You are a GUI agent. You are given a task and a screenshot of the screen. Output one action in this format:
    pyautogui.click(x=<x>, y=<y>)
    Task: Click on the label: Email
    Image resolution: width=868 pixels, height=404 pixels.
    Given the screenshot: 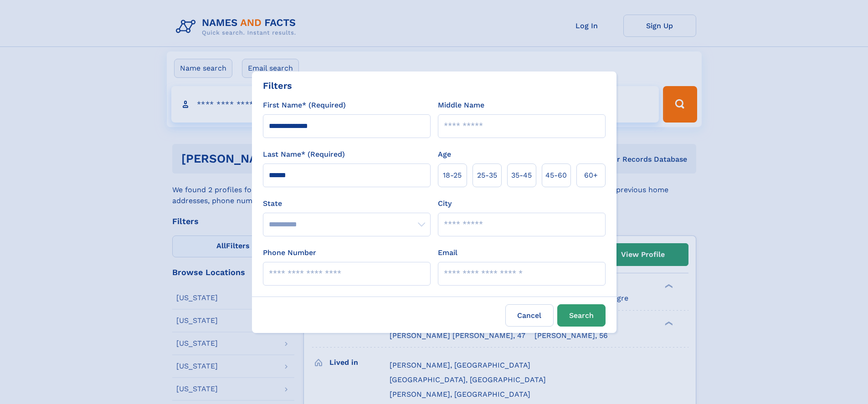 What is the action you would take?
    pyautogui.click(x=447, y=253)
    